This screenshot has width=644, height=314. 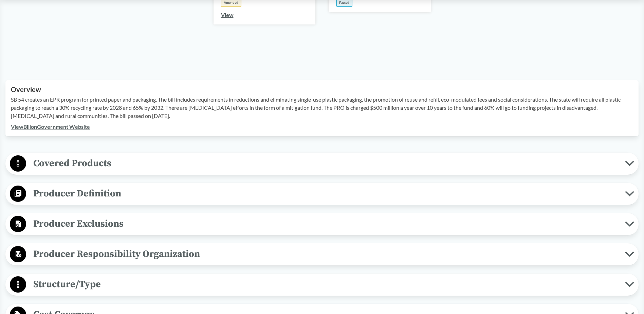 What do you see at coordinates (322, 284) in the screenshot?
I see `button: Structure/Type` at bounding box center [322, 284].